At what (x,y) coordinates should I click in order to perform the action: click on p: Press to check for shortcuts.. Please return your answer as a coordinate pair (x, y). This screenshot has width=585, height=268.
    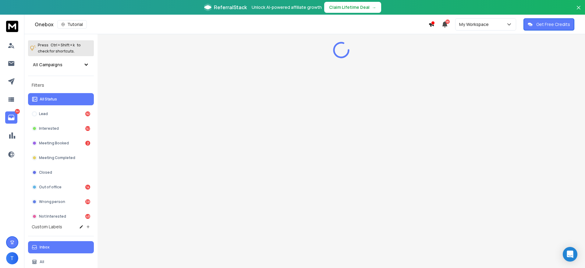
    Looking at the image, I should click on (59, 48).